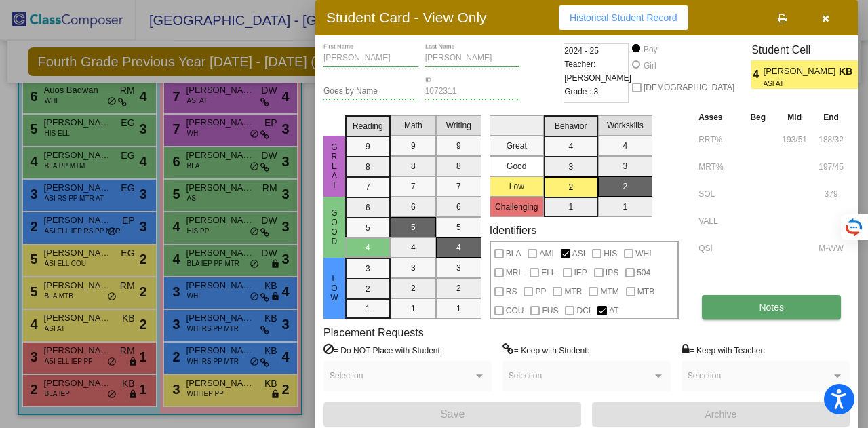  What do you see at coordinates (756, 75) in the screenshot?
I see `span: 4` at bounding box center [756, 75].